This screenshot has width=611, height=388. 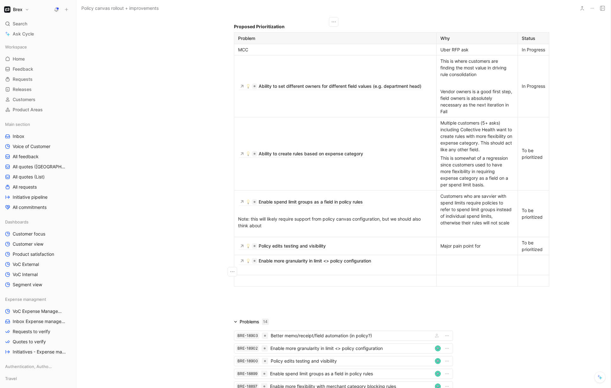 I want to click on a: Quotes to verify, so click(x=38, y=342).